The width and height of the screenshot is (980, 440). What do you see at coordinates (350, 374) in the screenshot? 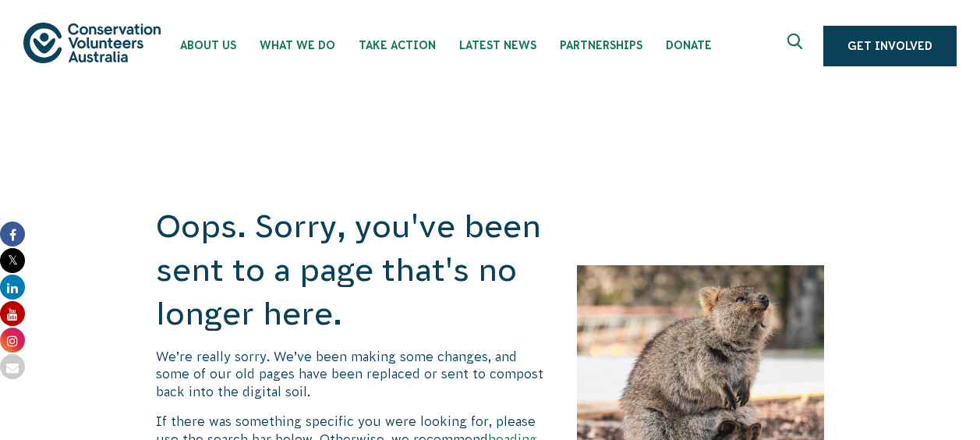
I see `p: We’re really sorry. We’ve been making some changes, and some of our old pages have been replaced ...` at bounding box center [350, 374].